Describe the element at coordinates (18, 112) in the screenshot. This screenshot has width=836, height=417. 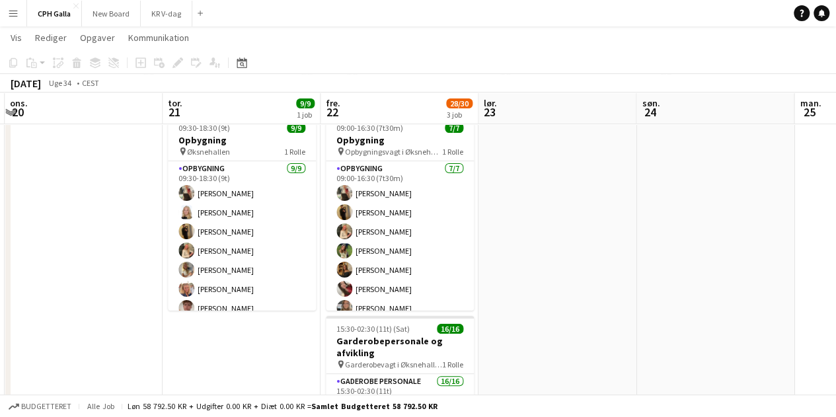
I see `span: 20` at that location.